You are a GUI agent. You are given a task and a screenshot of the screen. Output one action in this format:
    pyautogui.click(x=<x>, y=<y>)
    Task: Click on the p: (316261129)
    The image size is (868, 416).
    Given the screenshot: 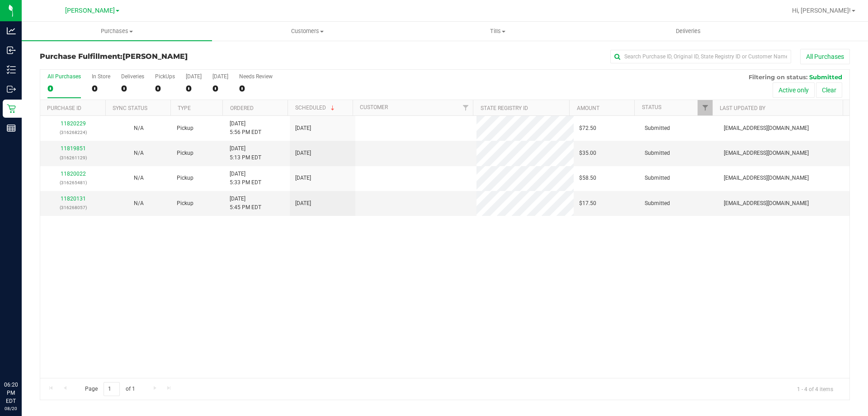 What is the action you would take?
    pyautogui.click(x=73, y=157)
    